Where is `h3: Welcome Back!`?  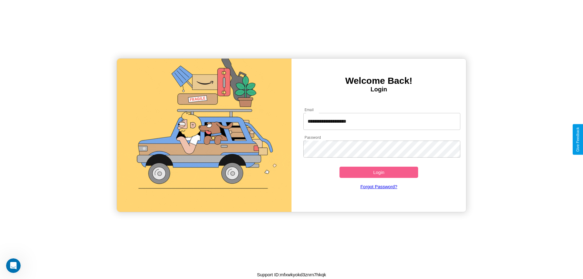
h3: Welcome Back! is located at coordinates (379, 81).